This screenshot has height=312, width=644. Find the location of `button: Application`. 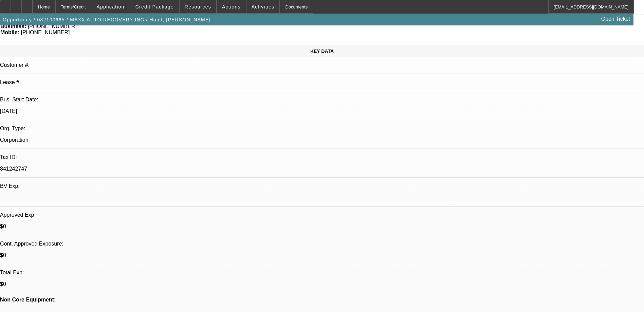

button: Application is located at coordinates (110, 7).